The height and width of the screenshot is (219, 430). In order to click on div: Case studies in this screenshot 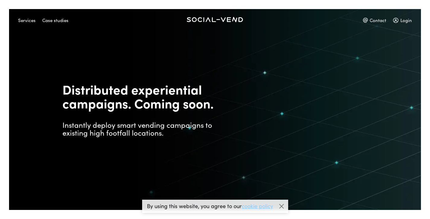, I will do `click(55, 20)`.